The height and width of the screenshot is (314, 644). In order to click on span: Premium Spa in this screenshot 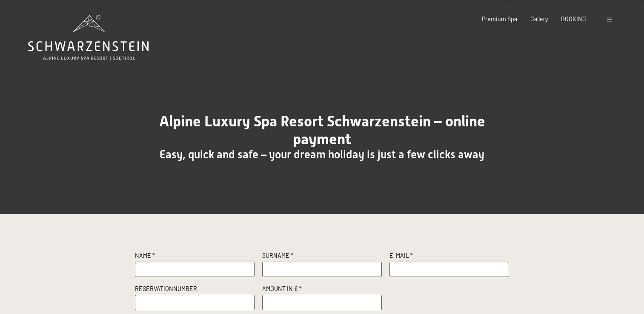, I will do `click(499, 19)`.